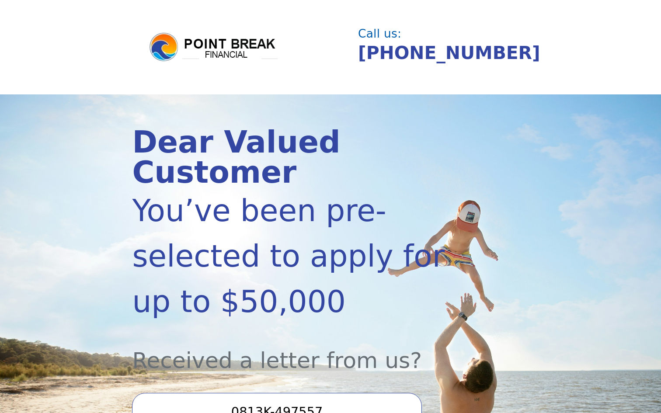 The width and height of the screenshot is (661, 413). What do you see at coordinates (300, 256) in the screenshot?
I see `div: You’ve been pre-selected to apply for up to $50,000` at bounding box center [300, 256].